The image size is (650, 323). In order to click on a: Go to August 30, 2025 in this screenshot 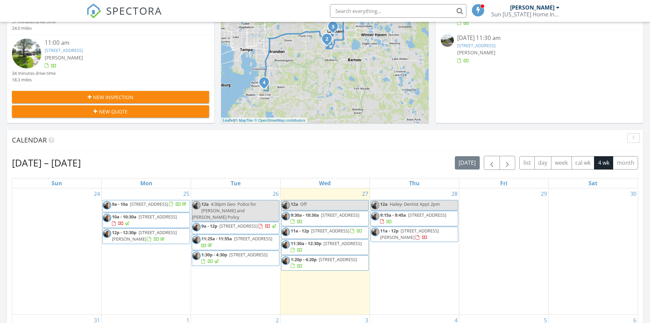, I will do `click(634, 194)`.